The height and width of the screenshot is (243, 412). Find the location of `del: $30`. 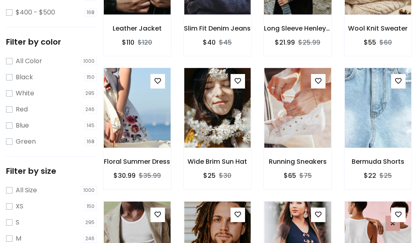

del: $30 is located at coordinates (225, 176).